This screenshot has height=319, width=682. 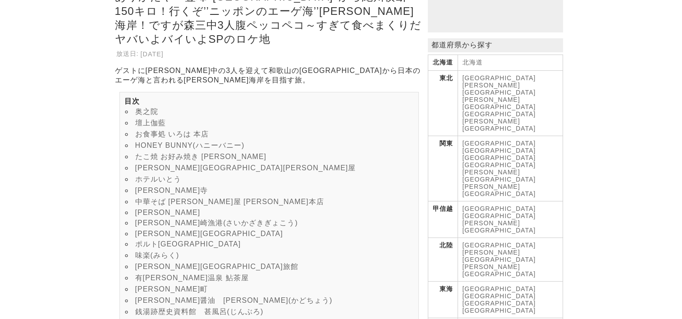 What do you see at coordinates (172, 134) in the screenshot?
I see `a: お食事処 いろは 本店` at bounding box center [172, 134].